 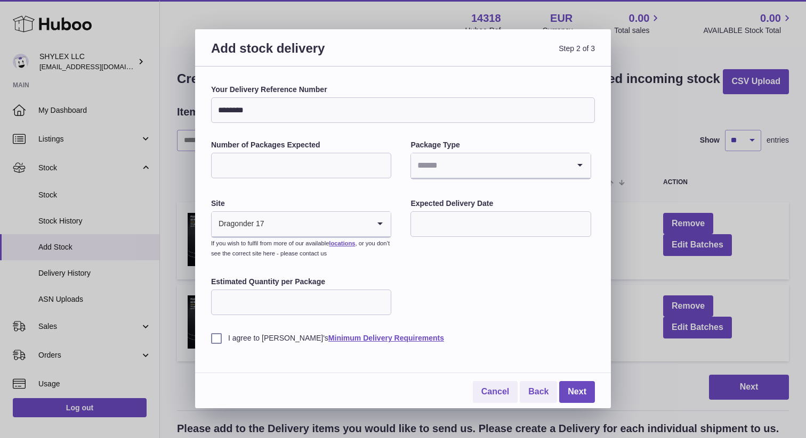 What do you see at coordinates (500, 204) in the screenshot?
I see `label: Expected Delivery Date` at bounding box center [500, 204].